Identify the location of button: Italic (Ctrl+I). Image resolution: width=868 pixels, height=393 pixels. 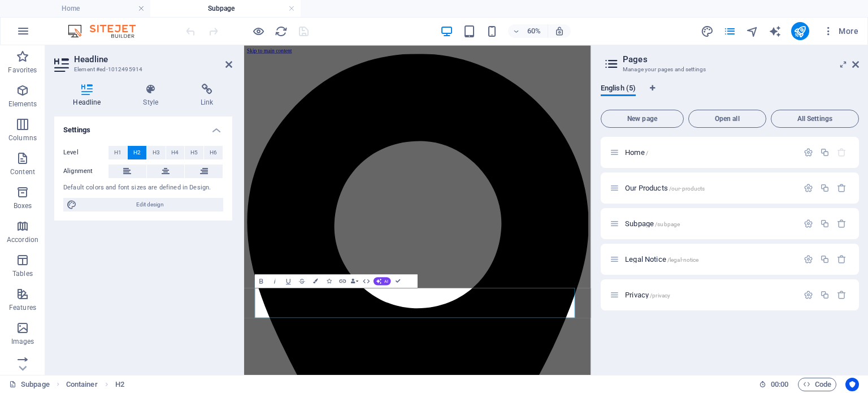
(275, 281).